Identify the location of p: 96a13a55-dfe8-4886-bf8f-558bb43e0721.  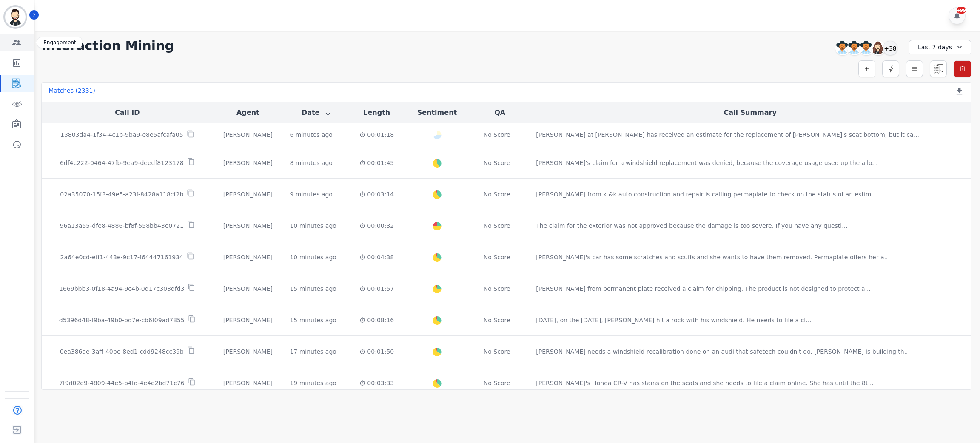
(122, 226).